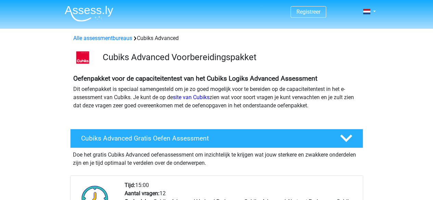 The image size is (433, 200). What do you see at coordinates (103, 38) in the screenshot?
I see `a: Alle assessmentbureaus` at bounding box center [103, 38].